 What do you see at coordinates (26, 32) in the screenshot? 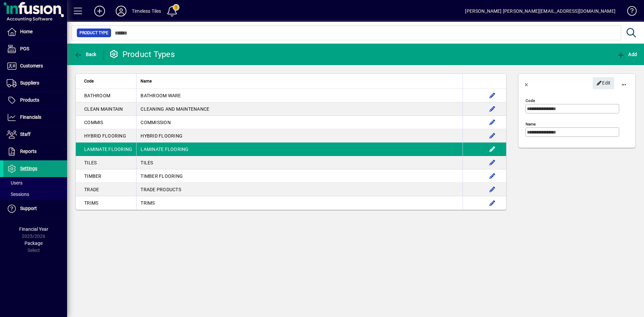
I see `span: Home` at bounding box center [26, 32].